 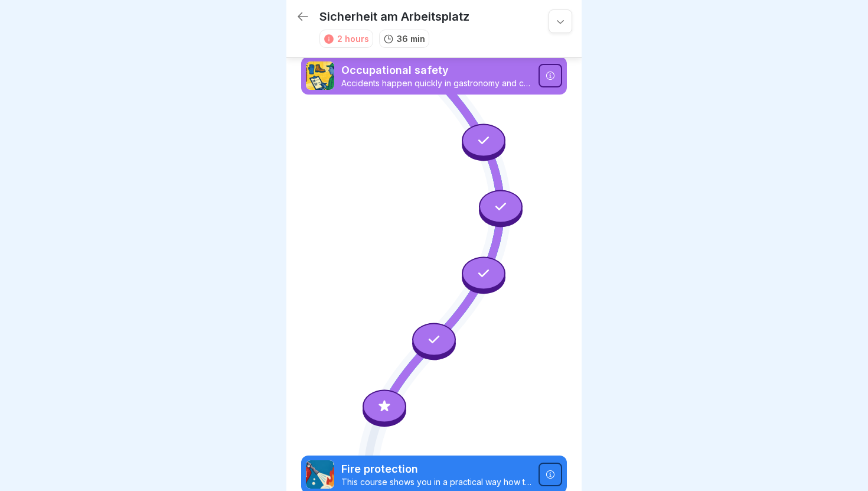 I want to click on p: 36 min, so click(x=411, y=38).